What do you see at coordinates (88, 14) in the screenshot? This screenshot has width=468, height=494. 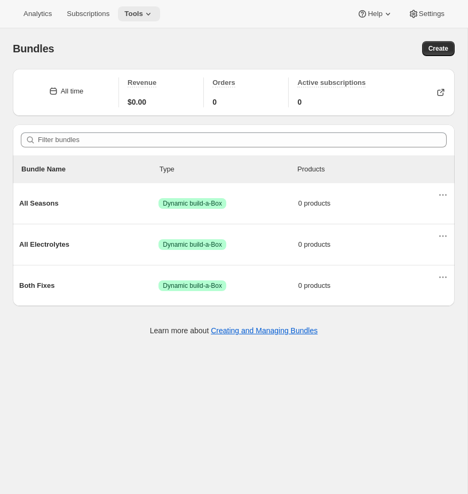 I see `button: Subscriptions` at bounding box center [88, 14].